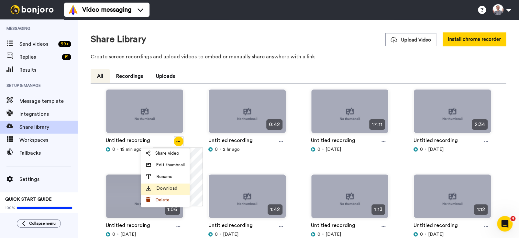  I want to click on span: 100%, so click(10, 208).